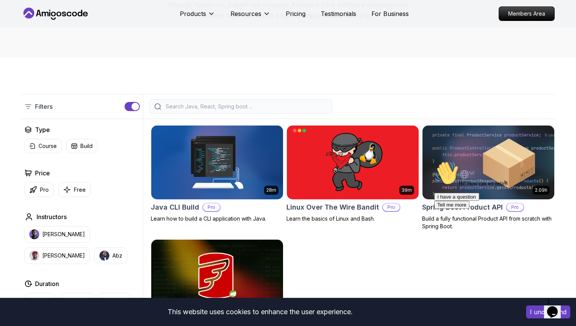 This screenshot has height=326, width=576. What do you see at coordinates (353, 174) in the screenshot?
I see `a: Linux Over The Wire Bandit card39mLinux Over The Wire BanditProLearn the basics of Linux and Bash.` at bounding box center [353, 174].